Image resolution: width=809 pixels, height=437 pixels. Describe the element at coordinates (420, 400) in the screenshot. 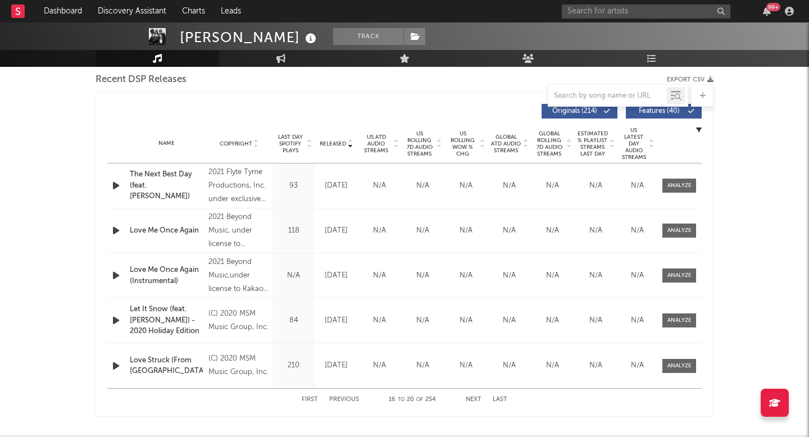

I see `span: of` at that location.